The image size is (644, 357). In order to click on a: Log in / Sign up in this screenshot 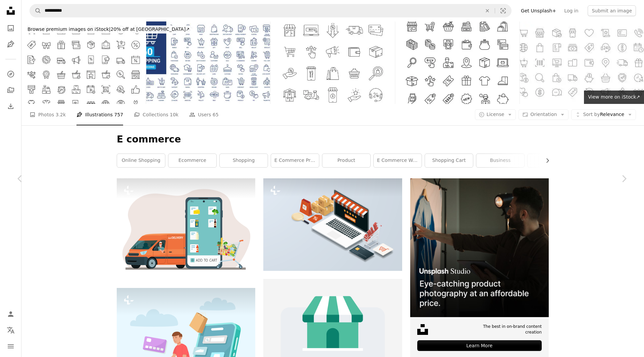, I will do `click(11, 314)`.